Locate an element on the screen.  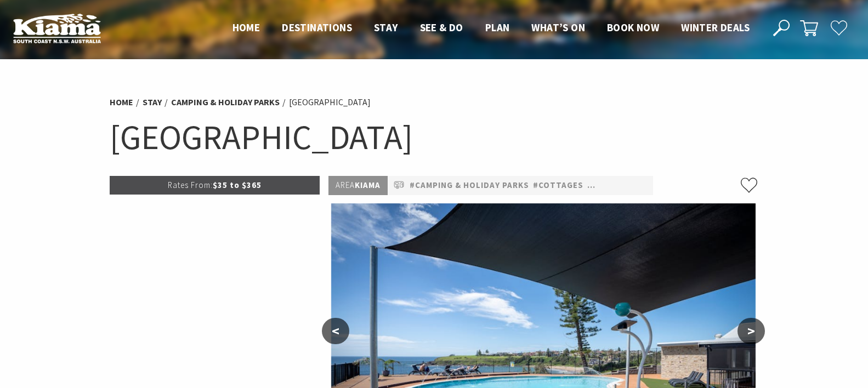
a: #Cottages is located at coordinates (558, 186).